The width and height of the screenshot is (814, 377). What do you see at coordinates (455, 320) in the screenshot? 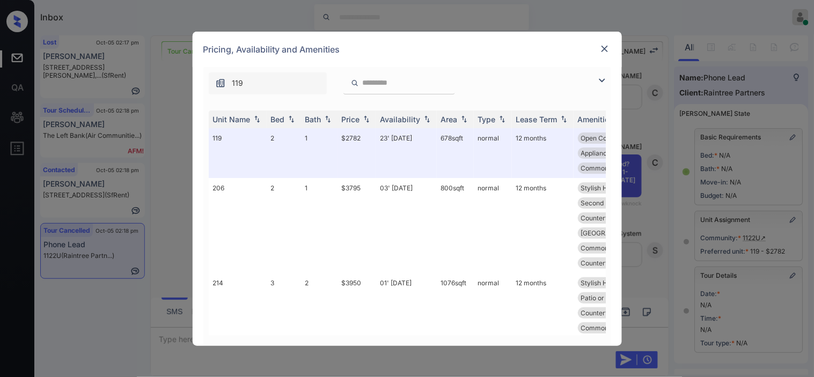
I see `td: 1076 sqft` at bounding box center [455, 320].